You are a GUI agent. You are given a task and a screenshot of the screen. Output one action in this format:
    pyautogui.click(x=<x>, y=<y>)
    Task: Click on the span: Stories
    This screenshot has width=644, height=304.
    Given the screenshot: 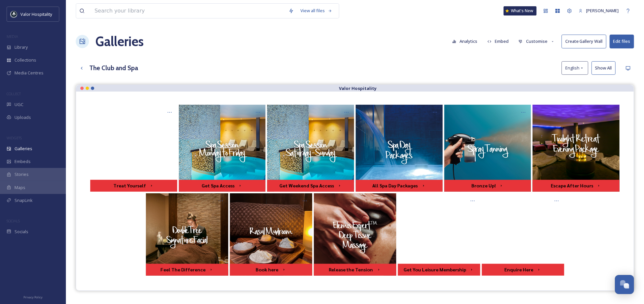 What is the action you would take?
    pyautogui.click(x=21, y=174)
    